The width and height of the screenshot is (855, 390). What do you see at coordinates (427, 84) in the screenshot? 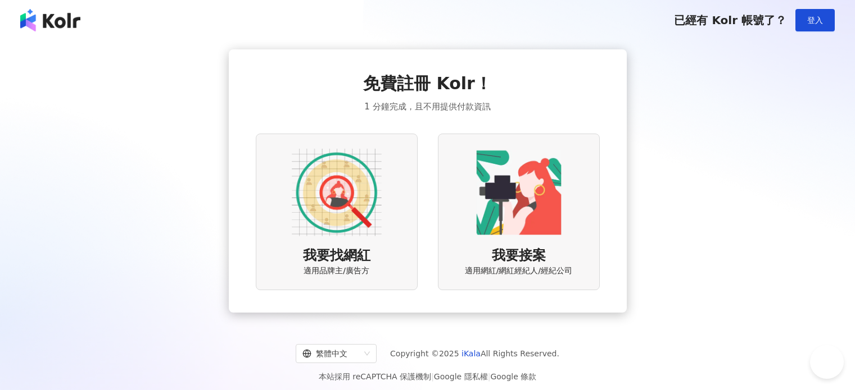
I see `span: 免費註冊 Kolr！` at bounding box center [427, 84].